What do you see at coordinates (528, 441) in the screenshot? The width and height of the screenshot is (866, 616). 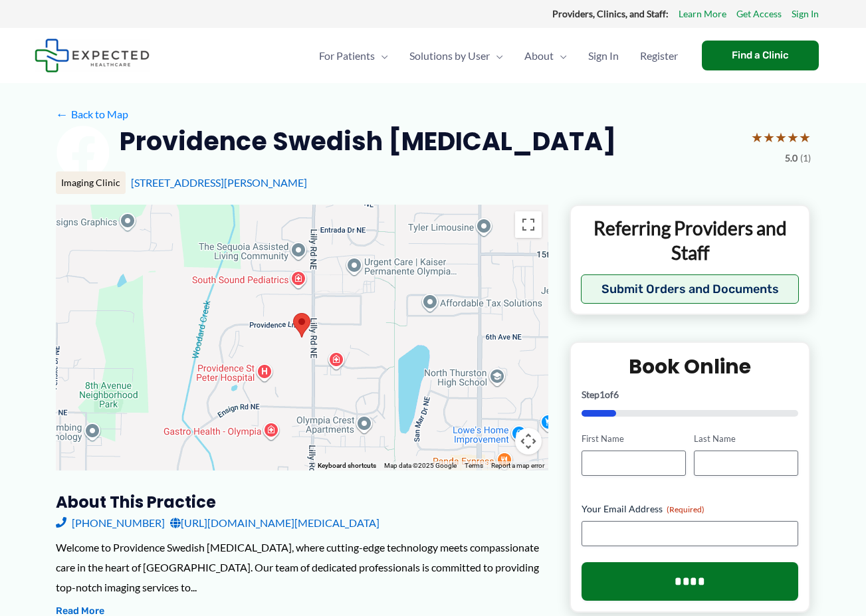 I see `button: Map camera controls` at bounding box center [528, 441].